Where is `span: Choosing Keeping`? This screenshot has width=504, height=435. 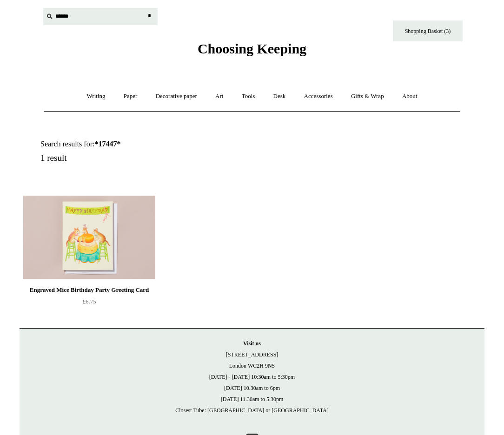 span: Choosing Keeping is located at coordinates (252, 48).